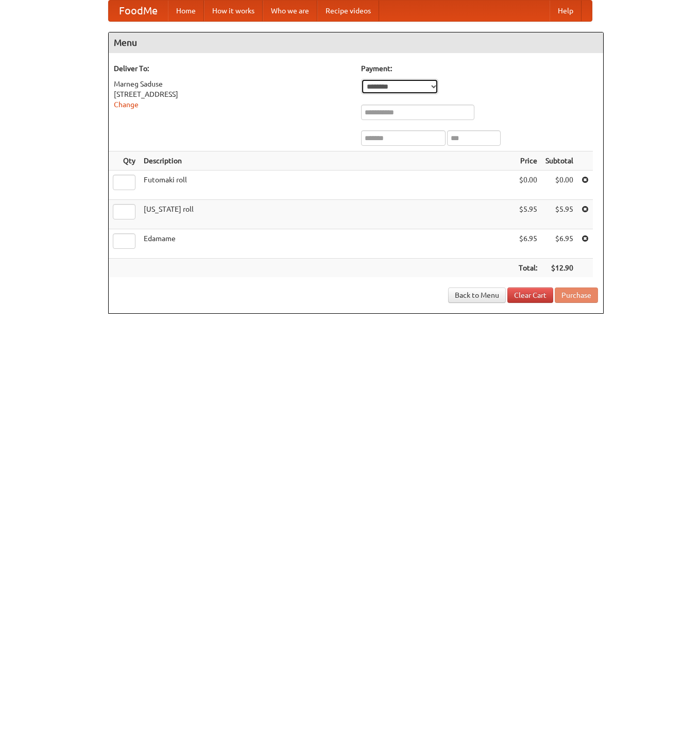  What do you see at coordinates (138, 11) in the screenshot?
I see `a: FoodMe` at bounding box center [138, 11].